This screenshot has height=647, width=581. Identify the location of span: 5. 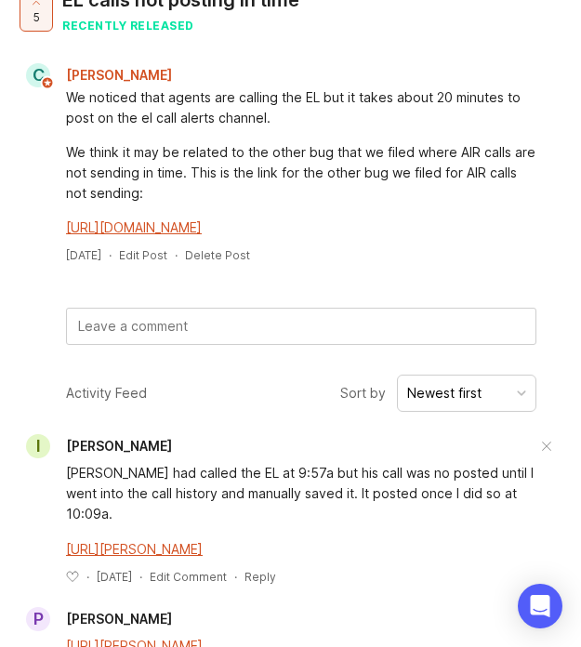
(36, 17).